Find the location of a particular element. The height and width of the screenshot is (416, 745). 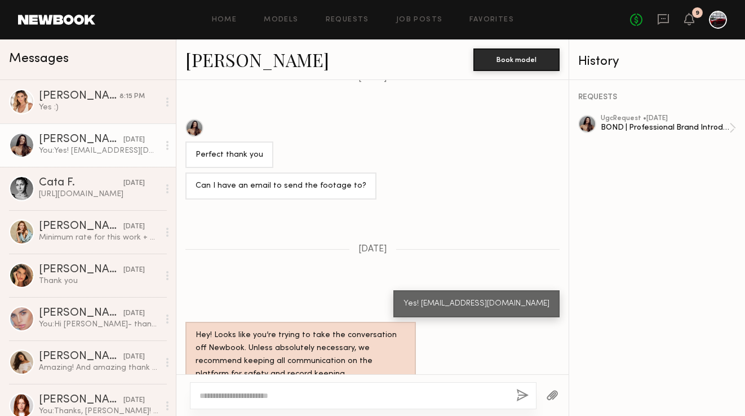

div: Perfect thank you is located at coordinates (229, 155).